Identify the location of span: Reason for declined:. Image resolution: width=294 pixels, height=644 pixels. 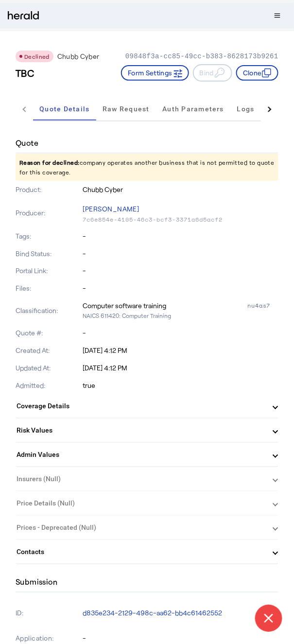
(50, 162).